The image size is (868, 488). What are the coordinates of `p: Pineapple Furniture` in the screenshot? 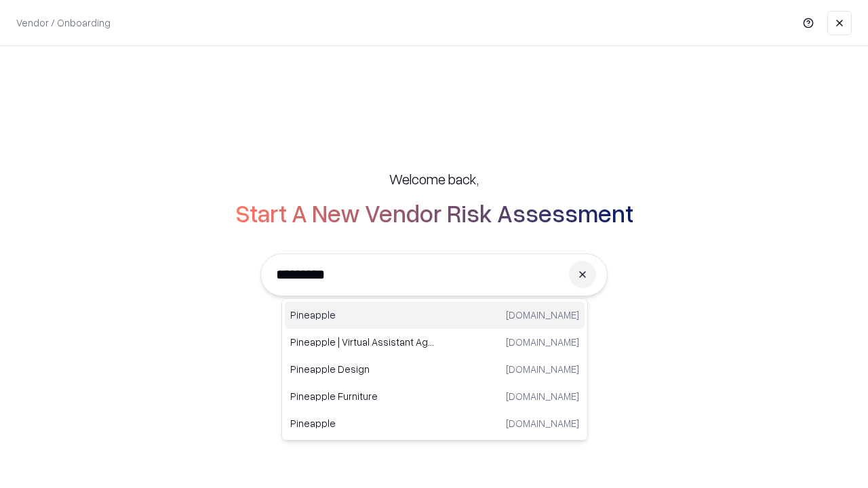 It's located at (362, 396).